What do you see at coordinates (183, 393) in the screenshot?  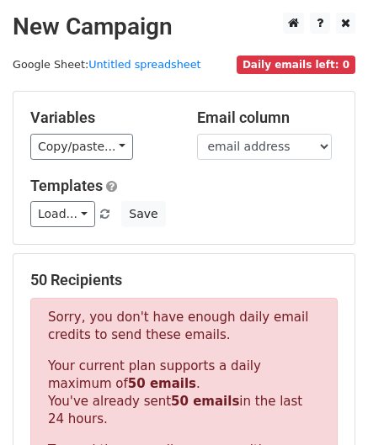 I see `p: Your current plan supports a daily maximum of . You've already sent in the last 24 hours.` at bounding box center [183, 393].